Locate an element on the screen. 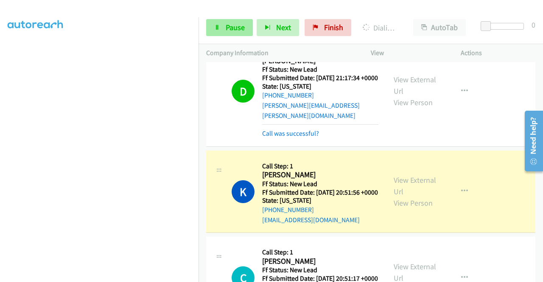 Image resolution: width=543 pixels, height=282 pixels. span: Next is located at coordinates (283, 27).